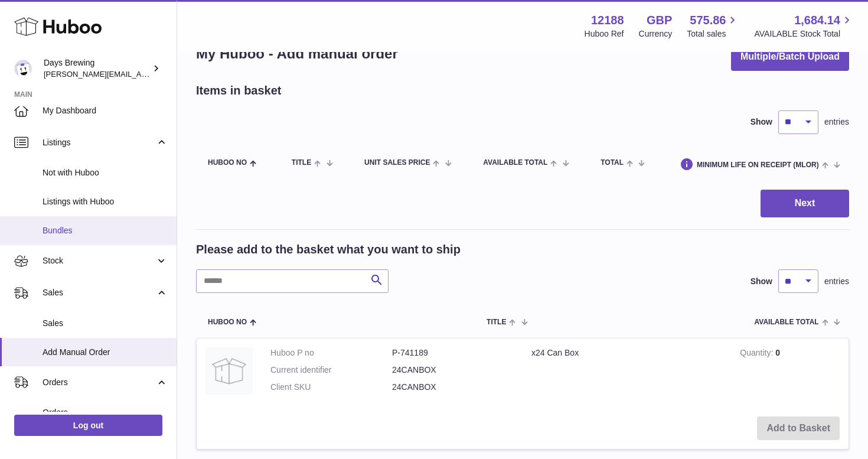  I want to click on h2: Items in basket, so click(239, 90).